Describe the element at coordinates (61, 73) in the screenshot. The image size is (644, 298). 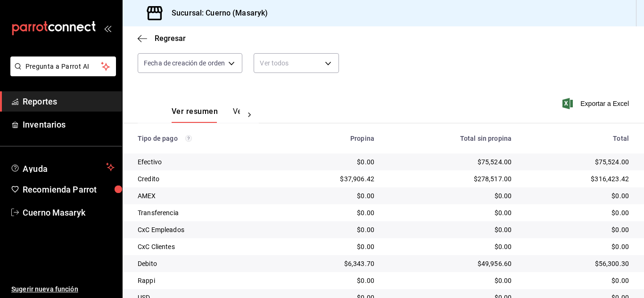
I see `a: Pregunta a Parrot AI` at that location.